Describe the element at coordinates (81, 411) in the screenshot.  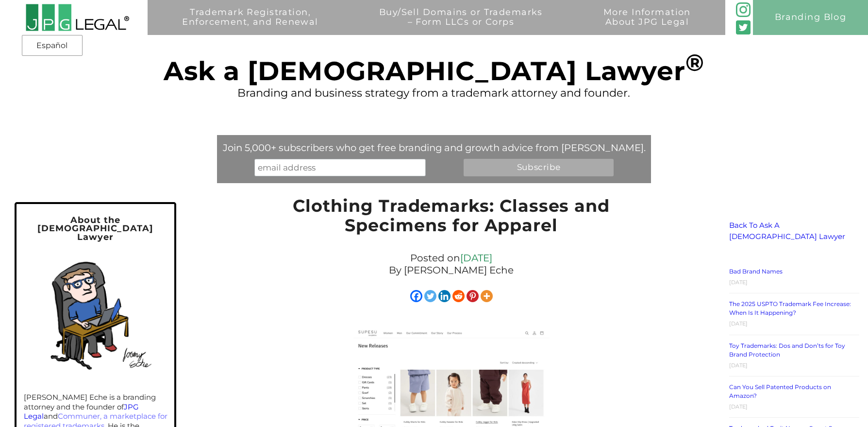
I see `a: JPG Legal` at that location.